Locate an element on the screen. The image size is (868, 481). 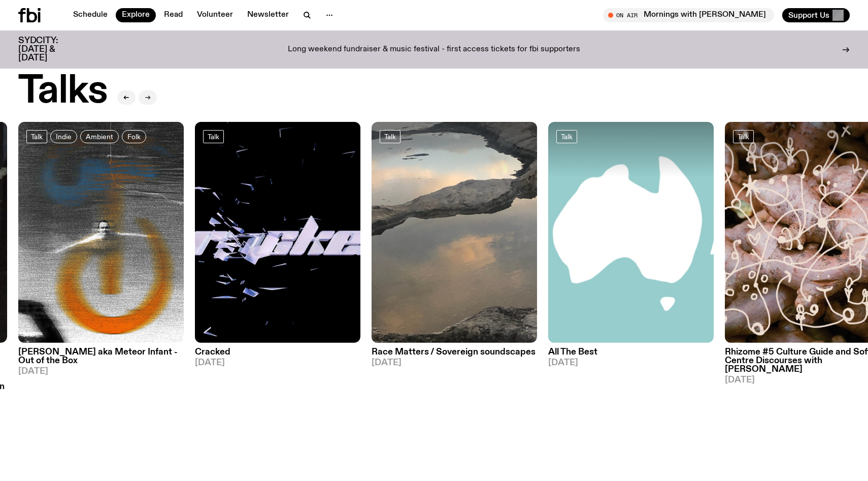
h2: Talks is located at coordinates (62, 92).